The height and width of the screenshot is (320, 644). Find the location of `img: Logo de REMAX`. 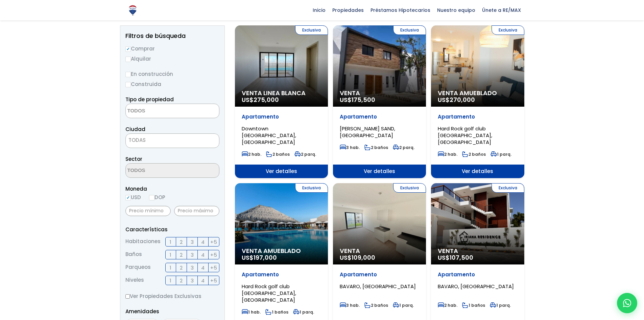

img: Logo de REMAX is located at coordinates (132, 10).